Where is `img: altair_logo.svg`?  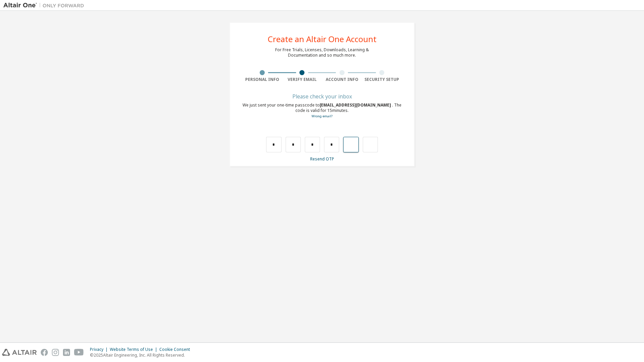 img: altair_logo.svg is located at coordinates (19, 352).